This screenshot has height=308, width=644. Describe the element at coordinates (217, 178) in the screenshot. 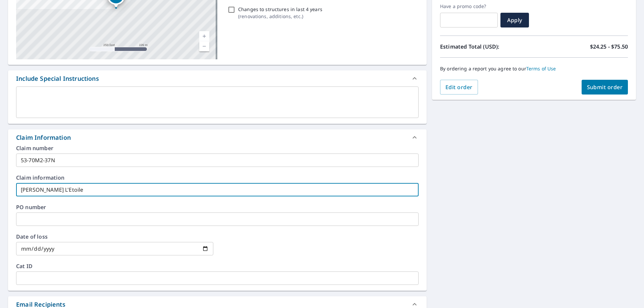

I see `label: Claim information` at that location.